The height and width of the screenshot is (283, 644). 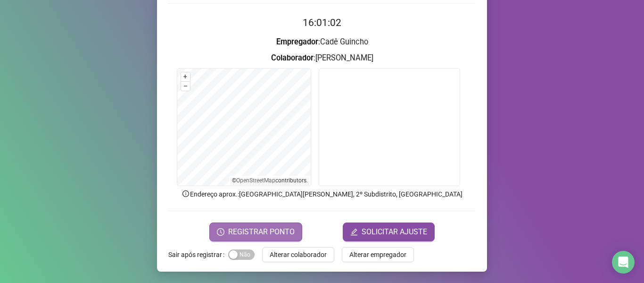 I want to click on div: Open Intercom Messenger, so click(x=623, y=262).